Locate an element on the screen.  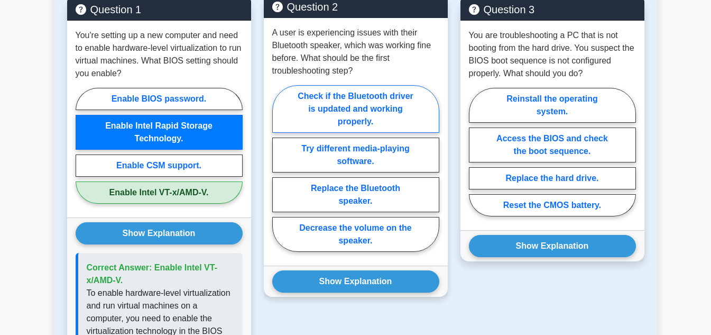
label: Enable CSM support. is located at coordinates (159, 165).